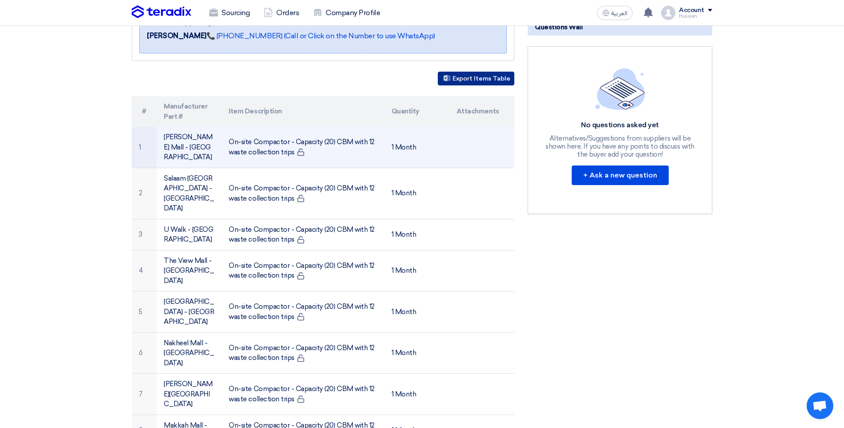 The height and width of the screenshot is (428, 844). What do you see at coordinates (144, 193) in the screenshot?
I see `td: 2` at bounding box center [144, 193].